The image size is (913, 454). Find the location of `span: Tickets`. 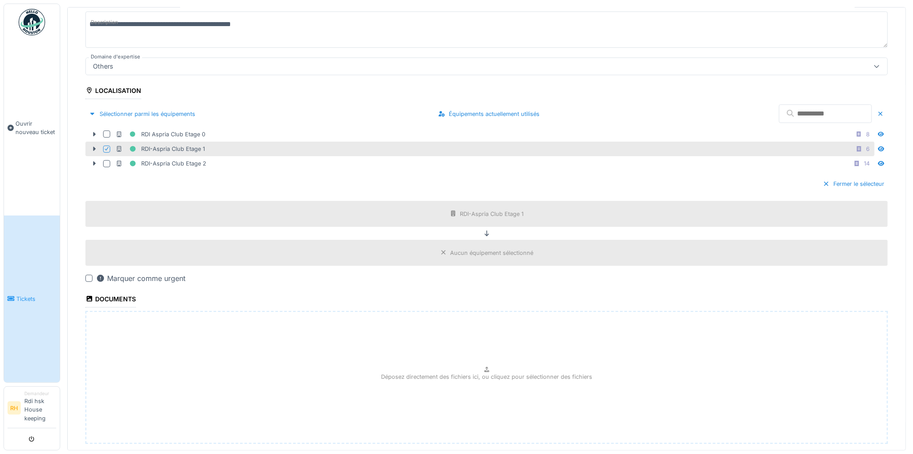

span: Tickets is located at coordinates (36, 299).